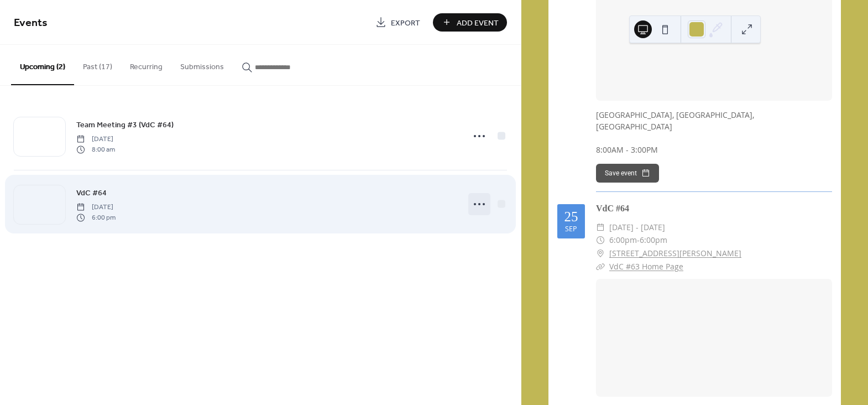 This screenshot has width=868, height=405. I want to click on a: Add Event, so click(470, 22).